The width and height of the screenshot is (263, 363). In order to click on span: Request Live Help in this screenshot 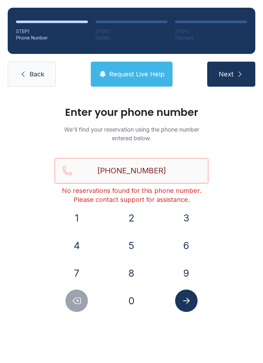, I will do `click(137, 74)`.